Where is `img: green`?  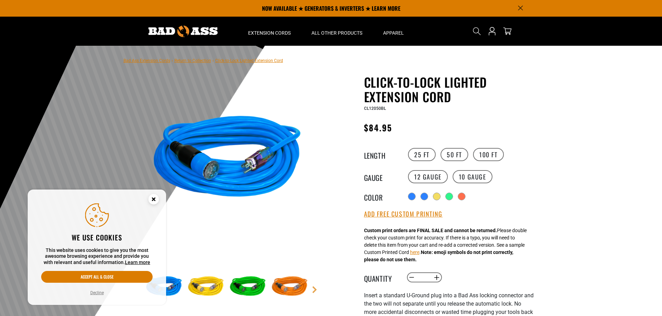 img: green is located at coordinates (248, 287).